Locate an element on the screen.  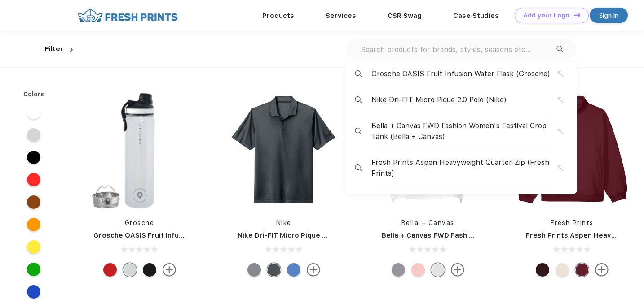
div: Colors is located at coordinates (34, 94).